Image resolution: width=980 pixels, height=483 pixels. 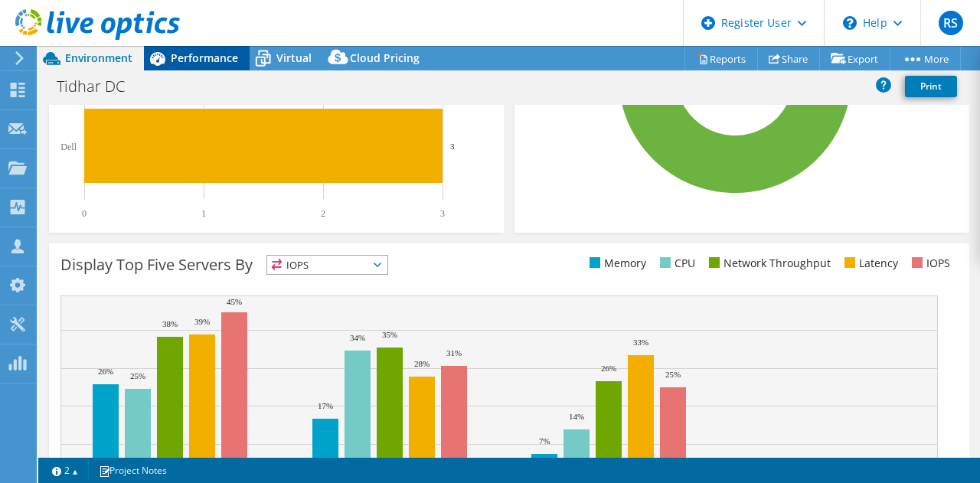 I want to click on text: Dell, so click(x=68, y=147).